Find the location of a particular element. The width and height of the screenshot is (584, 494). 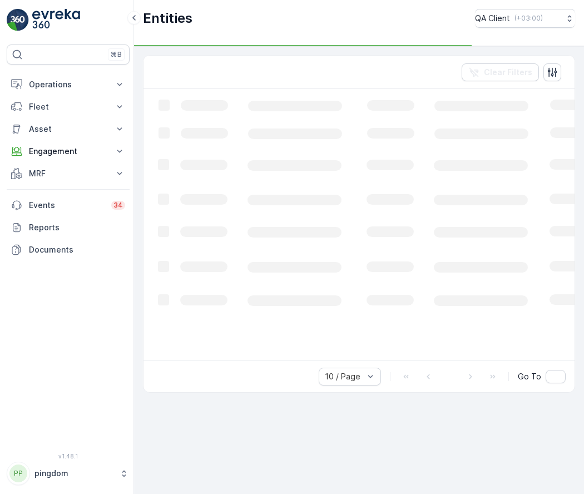

span: Go To is located at coordinates (529, 376).